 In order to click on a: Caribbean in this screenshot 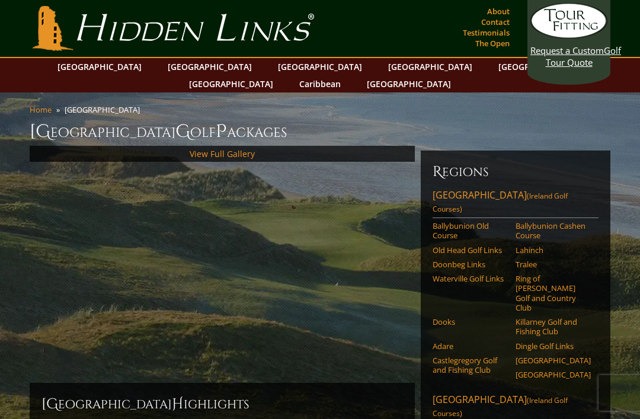, I will do `click(320, 84)`.